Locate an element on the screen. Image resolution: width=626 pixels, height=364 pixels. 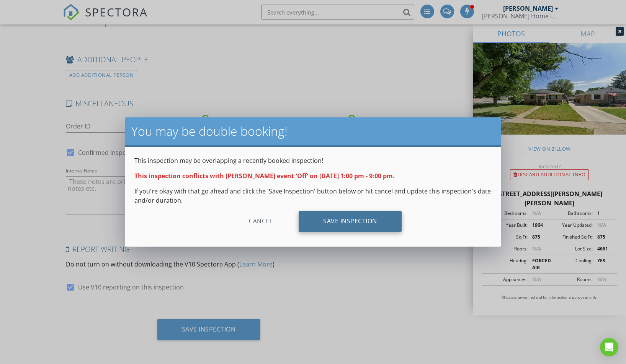
h2: You may be double booking! is located at coordinates (313, 131).